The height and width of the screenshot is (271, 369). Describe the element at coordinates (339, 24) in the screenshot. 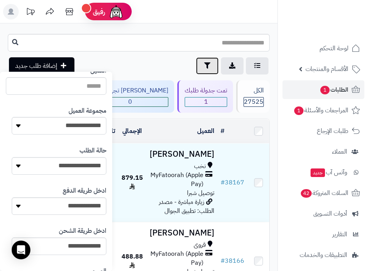

I see `img: logo-2.png` at that location.